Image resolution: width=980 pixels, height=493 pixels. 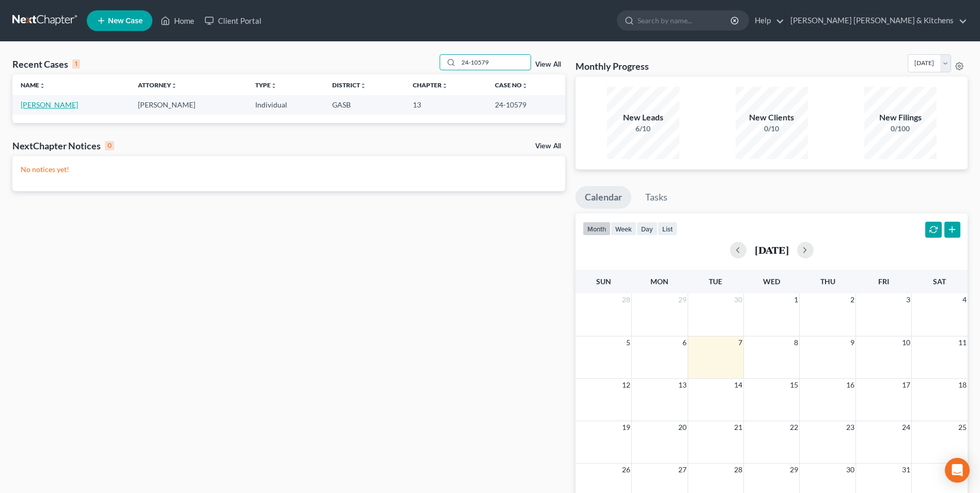 I want to click on span: Sun, so click(x=603, y=281).